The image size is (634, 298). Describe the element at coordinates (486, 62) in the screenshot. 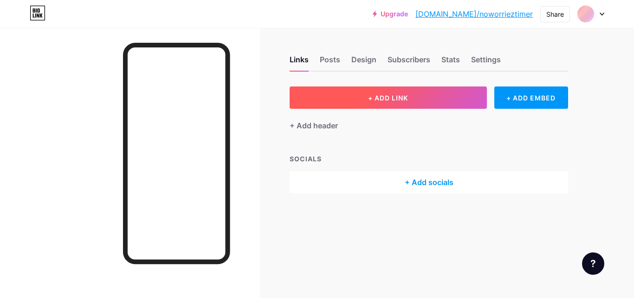

I see `div: Settings` at that location.